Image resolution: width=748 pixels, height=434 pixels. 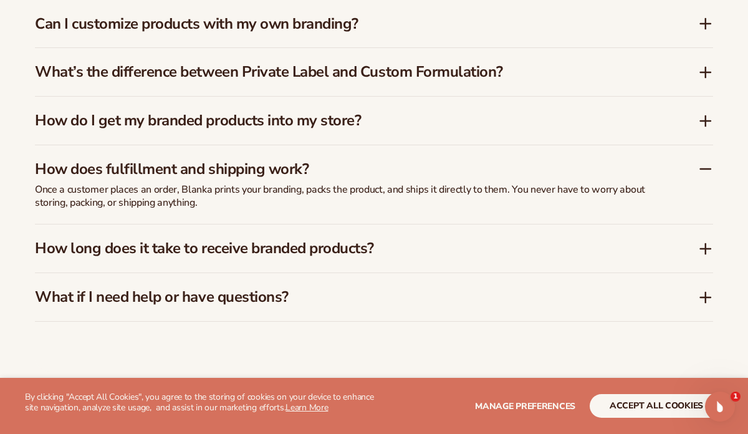 I want to click on a: Learn More, so click(x=307, y=407).